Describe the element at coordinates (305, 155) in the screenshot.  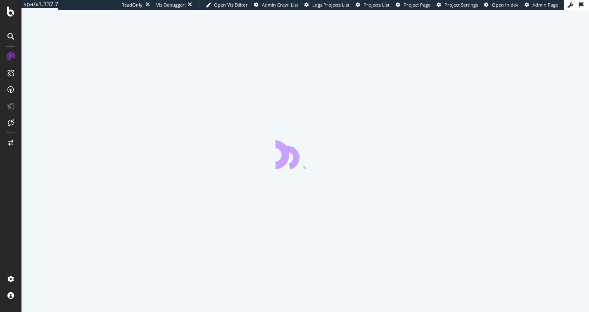
I see `div: animation` at that location.